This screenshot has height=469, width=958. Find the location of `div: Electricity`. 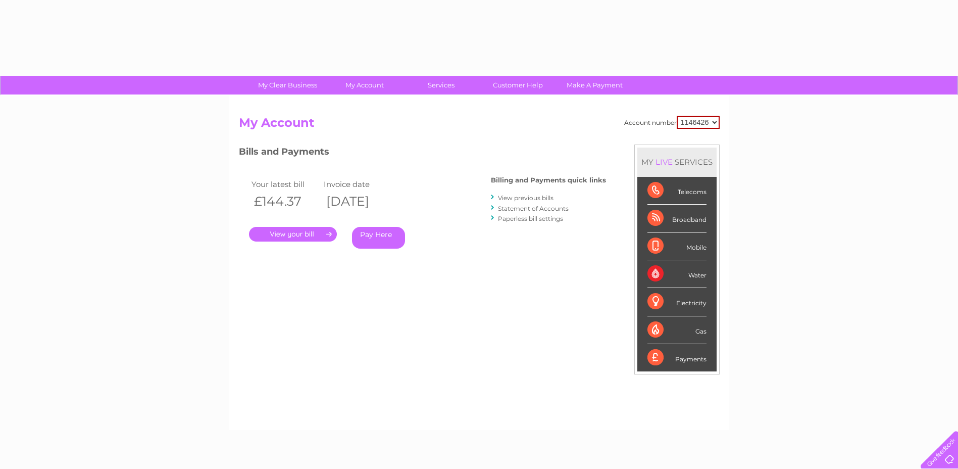

div: Electricity is located at coordinates (677, 302).